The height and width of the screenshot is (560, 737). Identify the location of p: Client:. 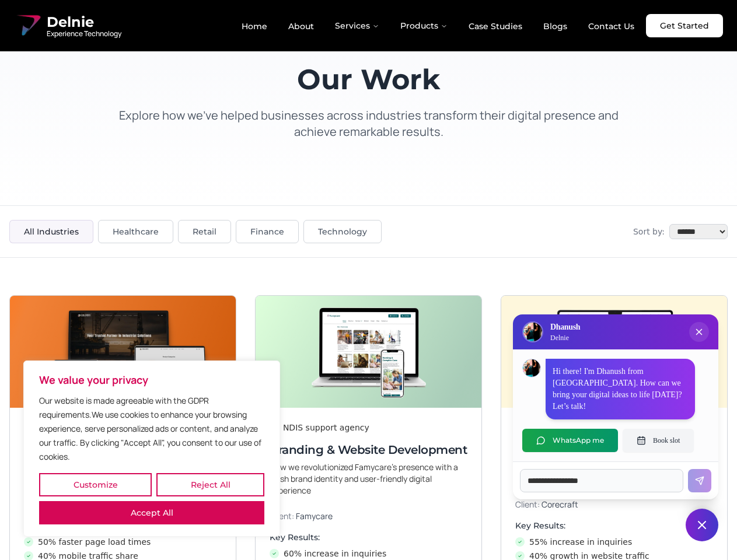
(368, 516).